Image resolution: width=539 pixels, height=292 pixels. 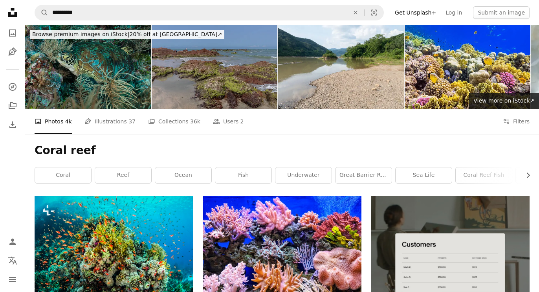 What do you see at coordinates (114, 249) in the screenshot?
I see `a: A school in Redsea` at bounding box center [114, 249].